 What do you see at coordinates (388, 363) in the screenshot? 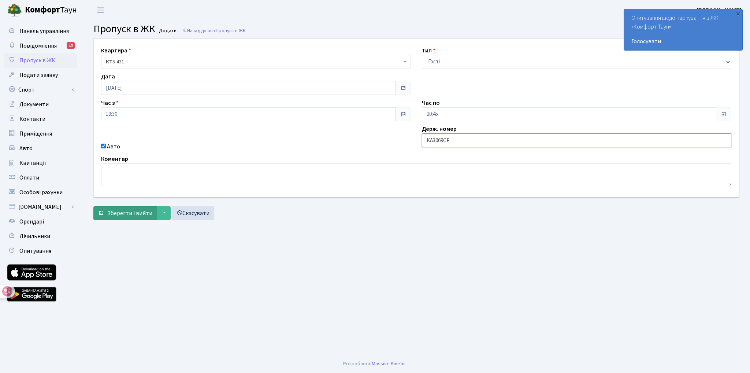
I see `a: Massive Kinetic` at bounding box center [388, 363].